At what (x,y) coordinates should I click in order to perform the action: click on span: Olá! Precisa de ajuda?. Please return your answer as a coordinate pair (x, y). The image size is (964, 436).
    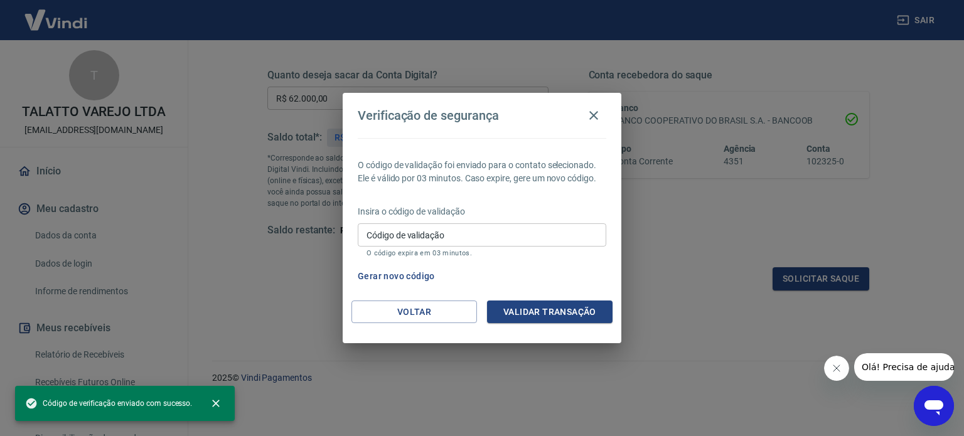
    Looking at the image, I should click on (56, 14).